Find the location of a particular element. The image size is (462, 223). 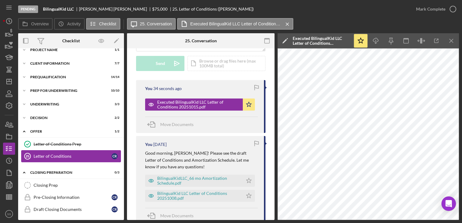

text: SS is located at coordinates (9, 214).